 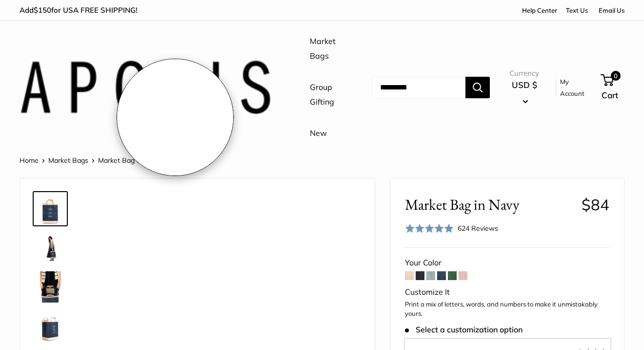 I want to click on nav: Breadcrumb, so click(x=89, y=160).